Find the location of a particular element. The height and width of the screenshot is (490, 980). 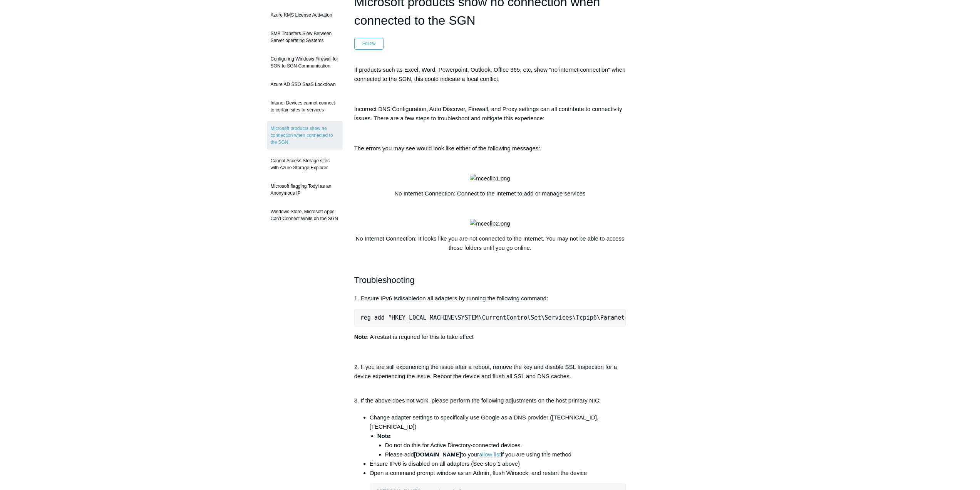

a: Cannot Access Storage sites with Azure Storage Explorer is located at coordinates (304, 165).